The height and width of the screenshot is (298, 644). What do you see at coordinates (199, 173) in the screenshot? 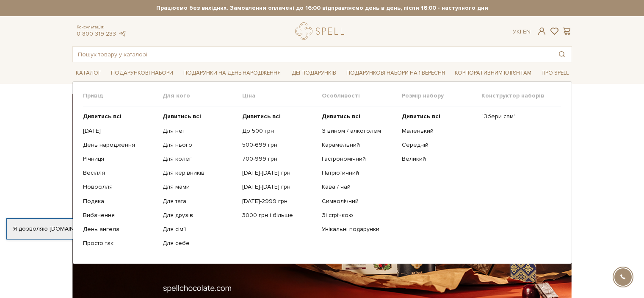
I see `a: Для керівників` at bounding box center [199, 173].